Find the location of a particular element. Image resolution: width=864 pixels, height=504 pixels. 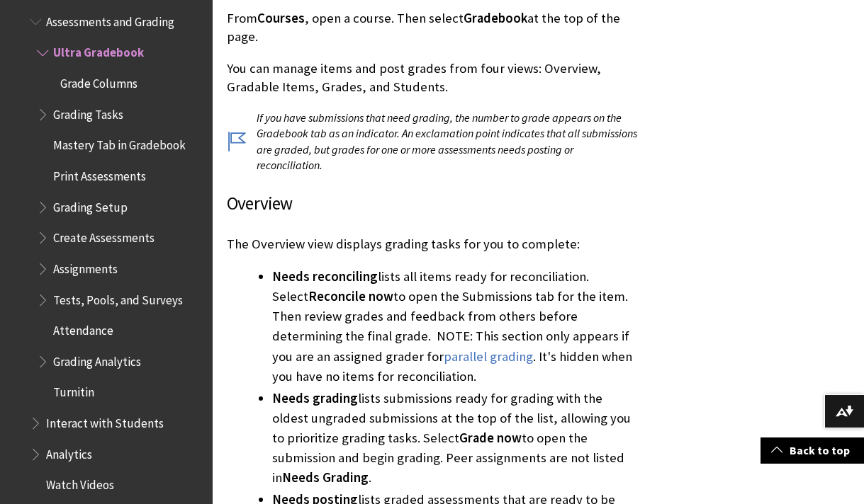

span: Needs grading is located at coordinates (315, 398).